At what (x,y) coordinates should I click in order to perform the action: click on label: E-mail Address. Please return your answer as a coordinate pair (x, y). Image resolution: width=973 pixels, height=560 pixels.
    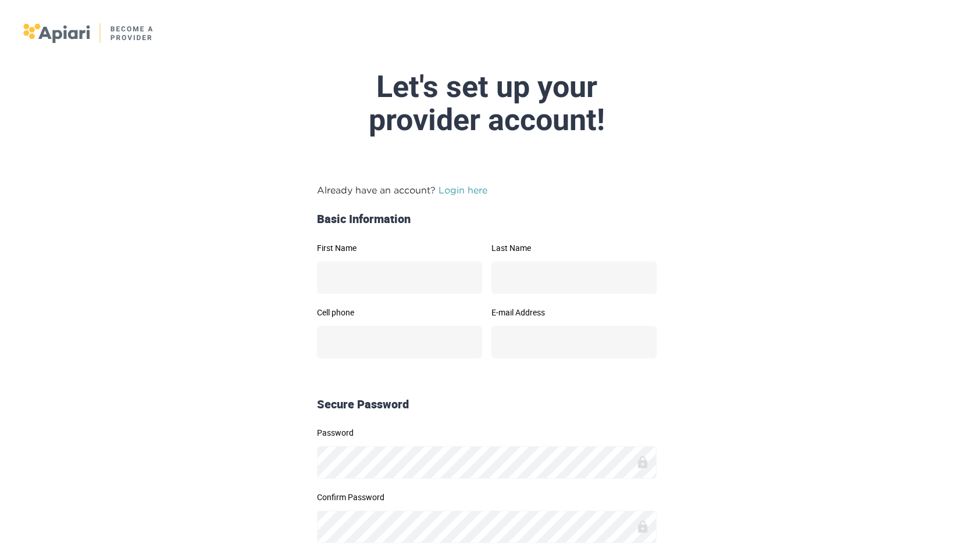
    Looking at the image, I should click on (574, 313).